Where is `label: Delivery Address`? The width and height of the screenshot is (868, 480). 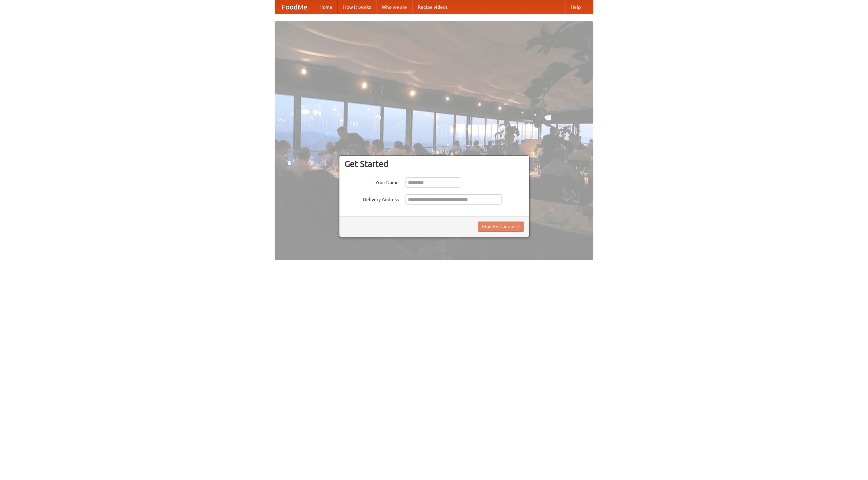
label: Delivery Address is located at coordinates (372, 199).